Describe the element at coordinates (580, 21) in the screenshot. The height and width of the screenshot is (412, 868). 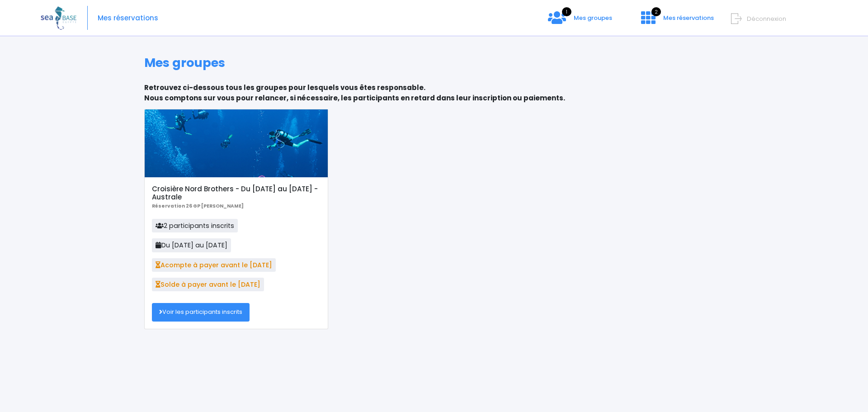
I see `a: 1 Mes groupes` at that location.